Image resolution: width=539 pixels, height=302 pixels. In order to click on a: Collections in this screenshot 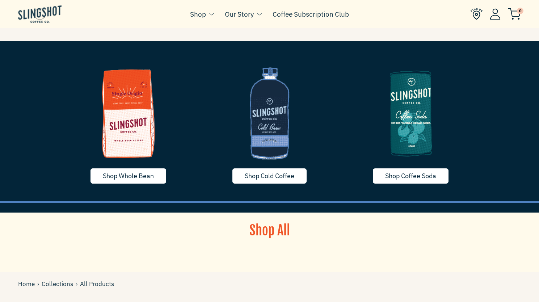, I will do `click(59, 284)`.